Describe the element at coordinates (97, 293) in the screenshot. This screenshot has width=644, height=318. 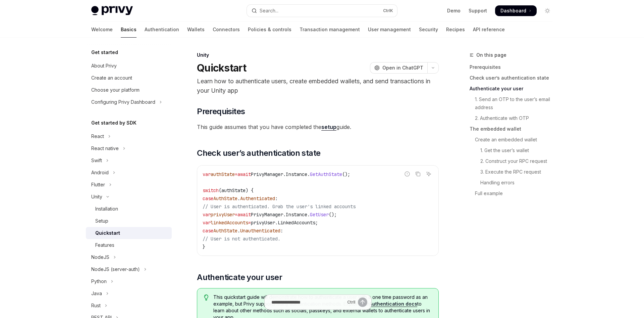
I see `div: Java` at that location.